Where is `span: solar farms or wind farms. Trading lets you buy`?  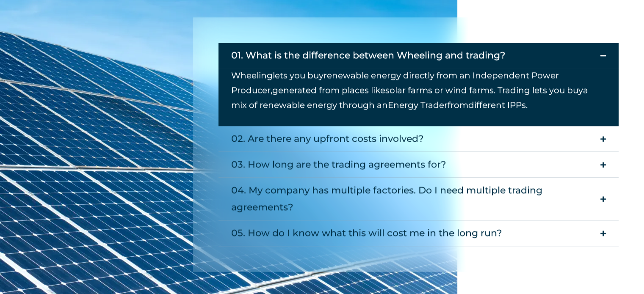 span: solar farms or wind farms. Trading lets you buy is located at coordinates (484, 90).